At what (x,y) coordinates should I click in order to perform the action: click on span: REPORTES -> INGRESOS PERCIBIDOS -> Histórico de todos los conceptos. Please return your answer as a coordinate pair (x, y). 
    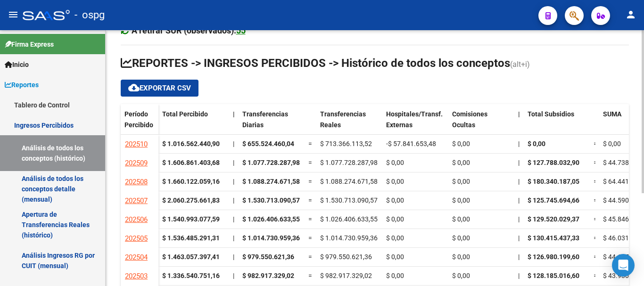
    Looking at the image, I should click on (316, 63).